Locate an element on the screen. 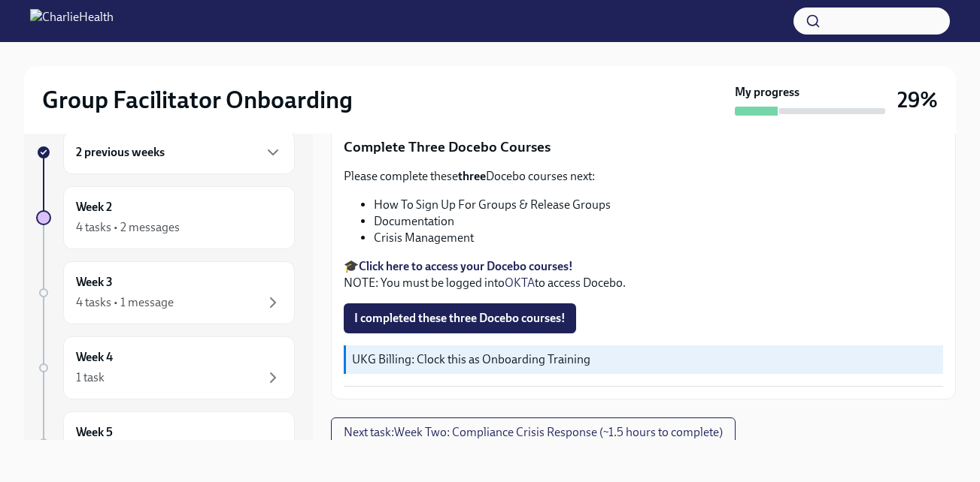 The height and width of the screenshot is (482, 980). li: Crisis Management is located at coordinates (658, 238).